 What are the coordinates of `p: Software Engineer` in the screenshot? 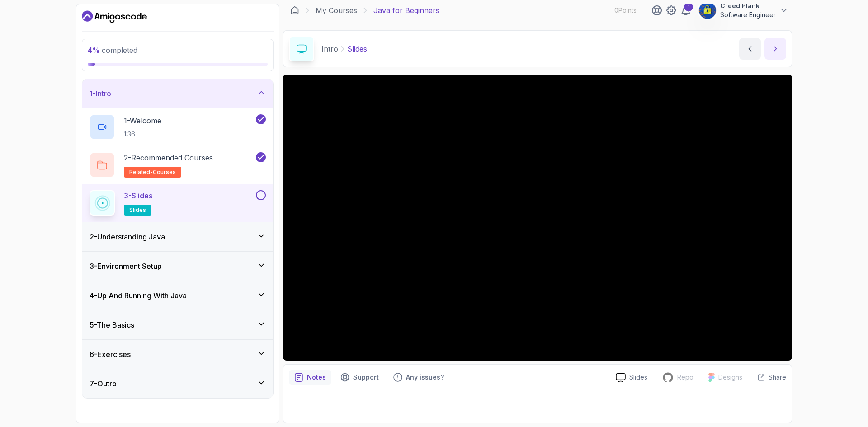 It's located at (748, 15).